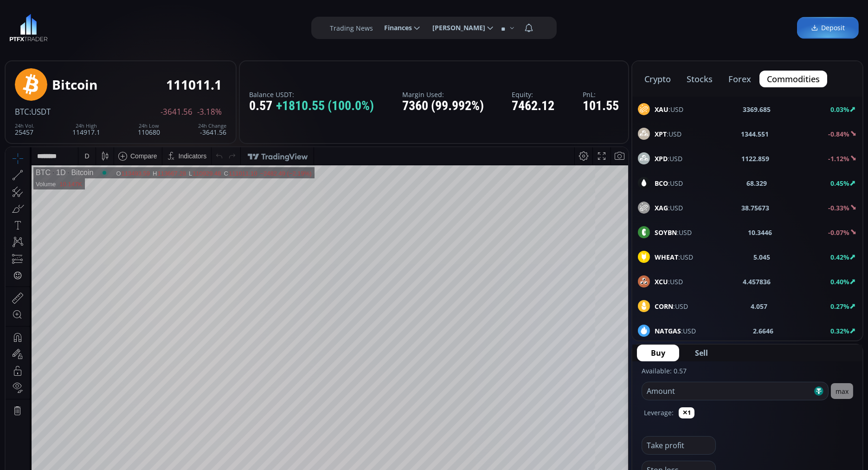 This screenshot has width=868, height=470. Describe the element at coordinates (24, 126) in the screenshot. I see `div: 24h Vol.` at that location.